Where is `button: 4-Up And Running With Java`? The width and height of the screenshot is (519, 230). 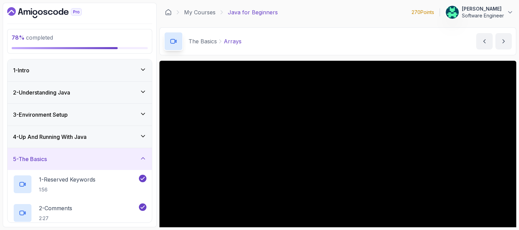
button: 4-Up And Running With Java is located at coordinates (80, 137).